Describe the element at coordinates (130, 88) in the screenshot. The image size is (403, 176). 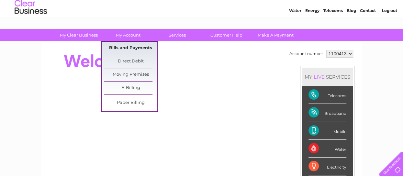
I see `a: E-Billing` at that location.